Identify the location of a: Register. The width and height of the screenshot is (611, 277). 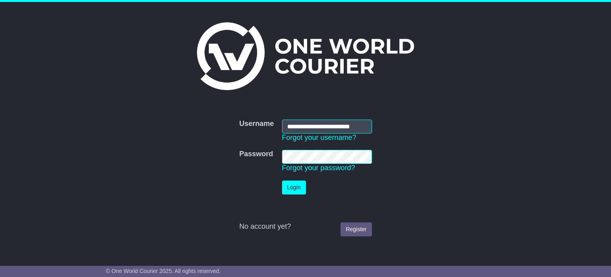
(356, 229).